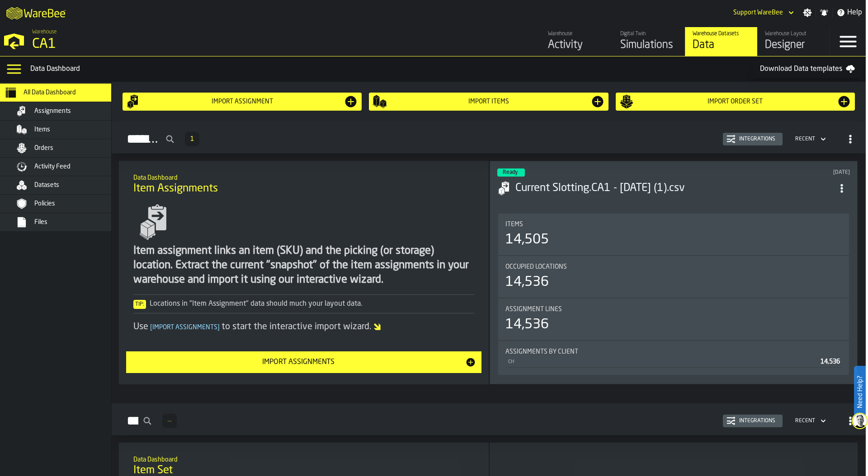  I want to click on a: link-to-/wh/i/76e2a128-1b54-4d66-80d4-05ae4c277723/data, so click(721, 41).